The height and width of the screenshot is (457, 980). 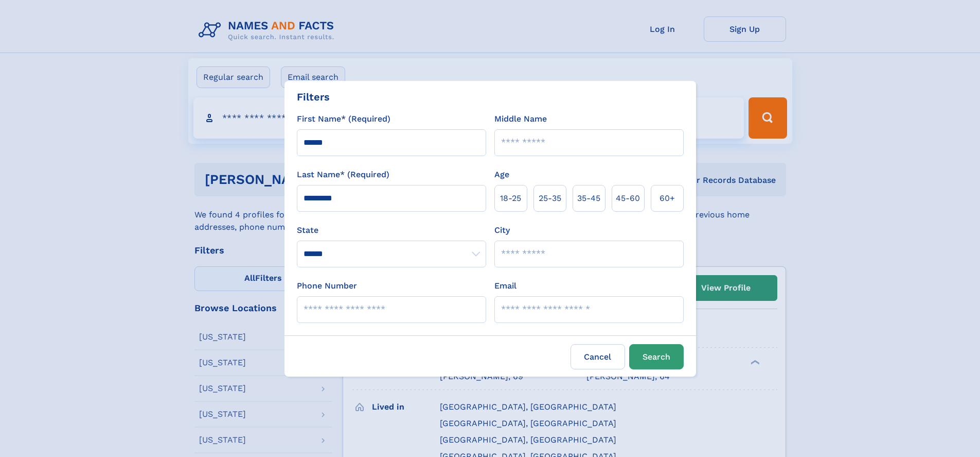 I want to click on span: 25‑35, so click(x=550, y=199).